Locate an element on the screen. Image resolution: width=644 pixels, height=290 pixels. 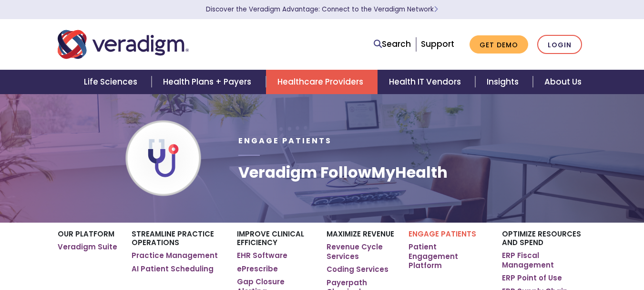
a: Veradigm logo is located at coordinates (123, 44).